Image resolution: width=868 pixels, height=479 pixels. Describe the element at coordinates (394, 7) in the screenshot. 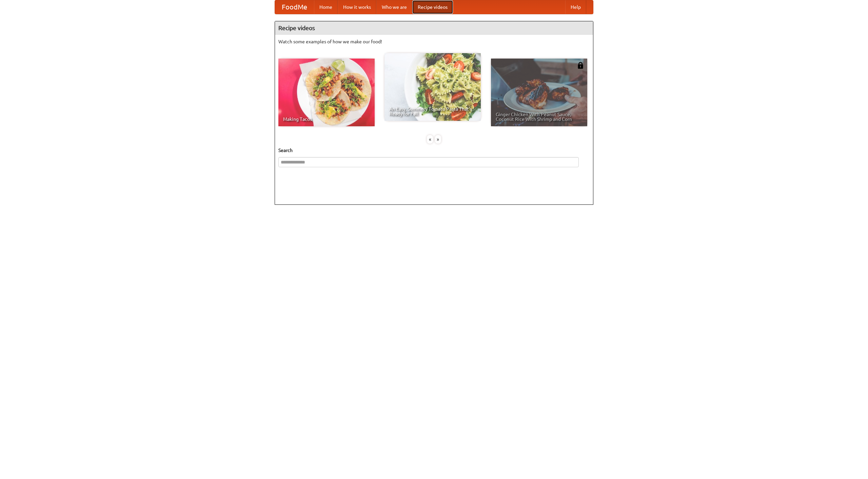

I see `a: Who we are` at that location.